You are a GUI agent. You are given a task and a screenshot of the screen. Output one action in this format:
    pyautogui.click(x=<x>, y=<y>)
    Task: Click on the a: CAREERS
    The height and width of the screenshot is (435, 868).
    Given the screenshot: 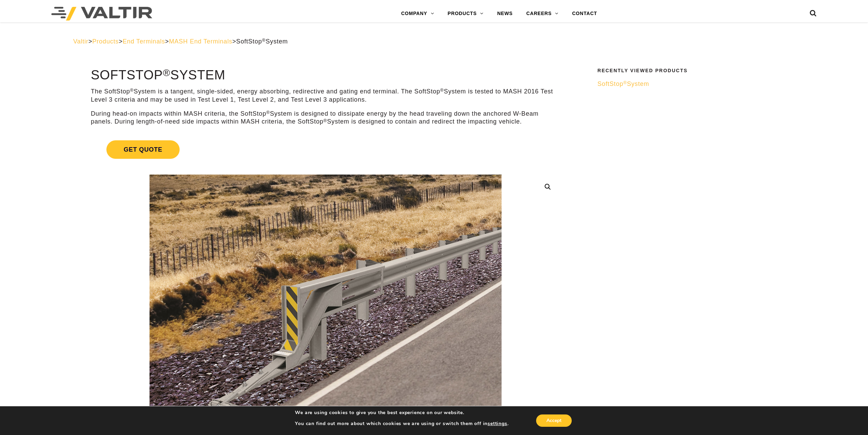 What is the action you would take?
    pyautogui.click(x=542, y=14)
    